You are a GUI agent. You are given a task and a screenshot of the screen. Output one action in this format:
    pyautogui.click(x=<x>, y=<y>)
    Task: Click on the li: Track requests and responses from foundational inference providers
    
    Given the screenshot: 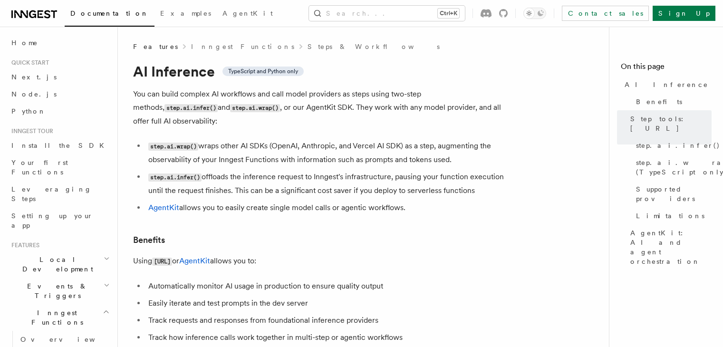 What is the action you would take?
    pyautogui.click(x=329, y=320)
    